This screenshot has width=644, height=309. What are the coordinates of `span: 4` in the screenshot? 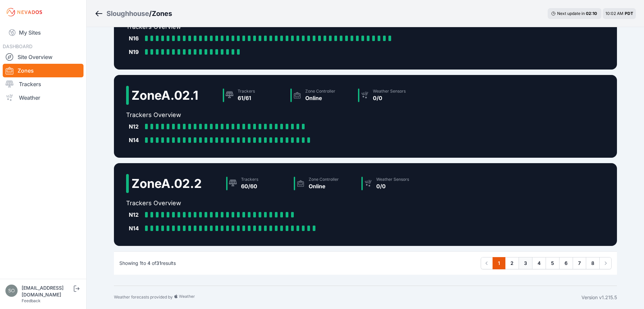 It's located at (149, 263).